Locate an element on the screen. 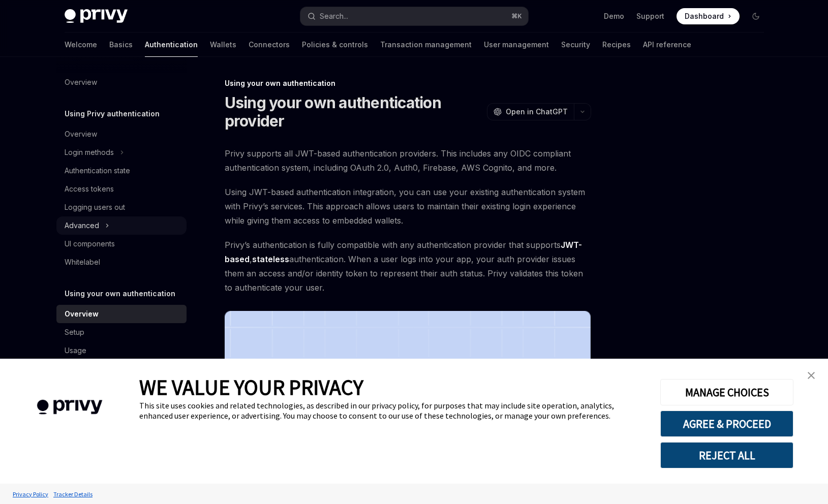 Image resolution: width=828 pixels, height=504 pixels. a: Tracker Details is located at coordinates (73, 494).